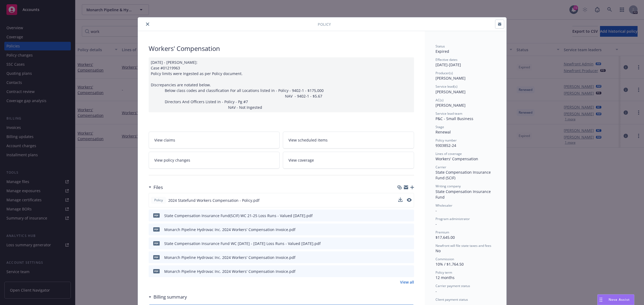  Describe the element at coordinates (156, 187) in the screenshot. I see `div: Files` at that location.